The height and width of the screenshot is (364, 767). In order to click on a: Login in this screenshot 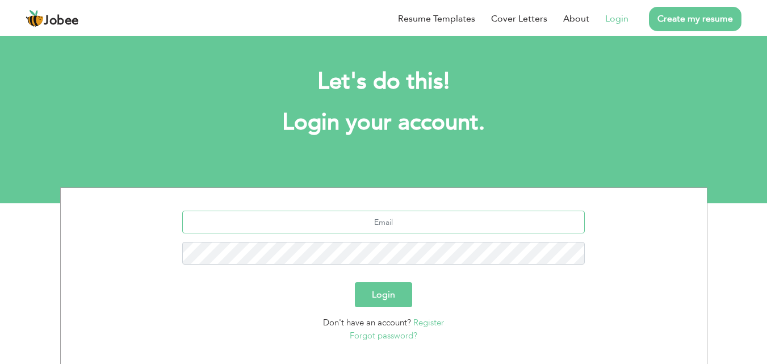, I will do `click(617, 19)`.